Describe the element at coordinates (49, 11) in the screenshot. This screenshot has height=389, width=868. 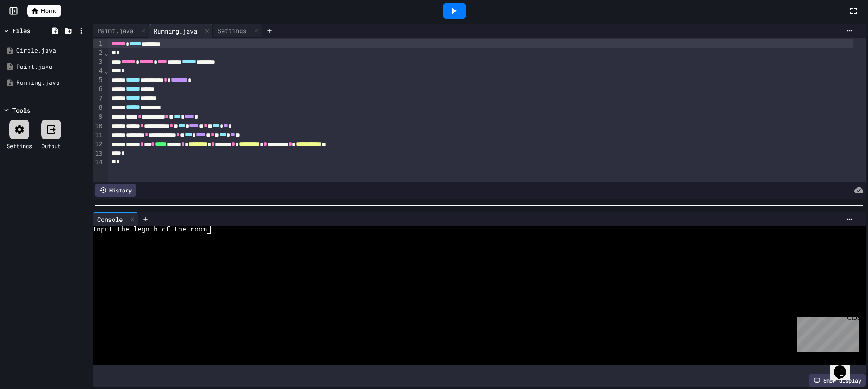
I see `span: Home` at that location.